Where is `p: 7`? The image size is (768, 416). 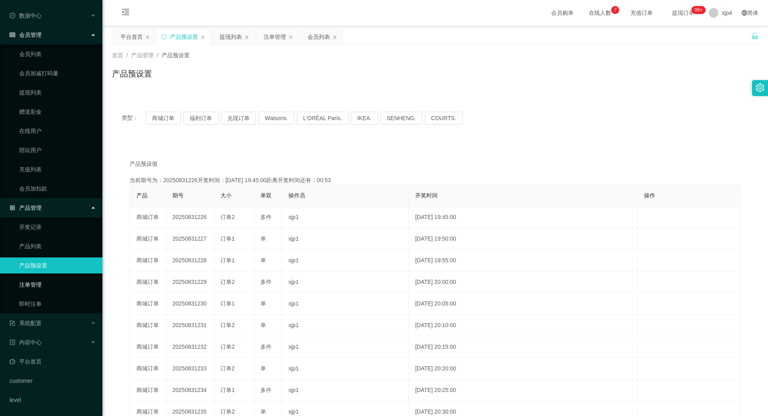 p: 7 is located at coordinates (615, 10).